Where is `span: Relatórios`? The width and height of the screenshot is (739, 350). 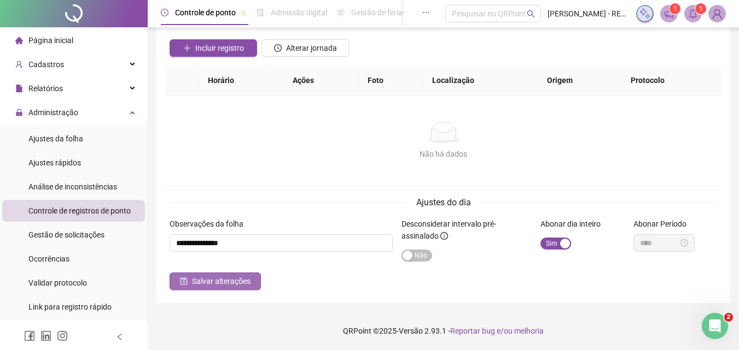 span: Relatórios is located at coordinates (45, 89).